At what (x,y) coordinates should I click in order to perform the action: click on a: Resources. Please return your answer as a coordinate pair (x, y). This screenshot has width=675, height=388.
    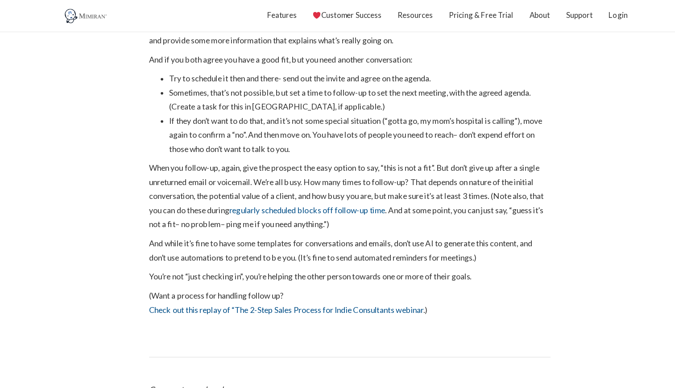
    Looking at the image, I should click on (396, 13).